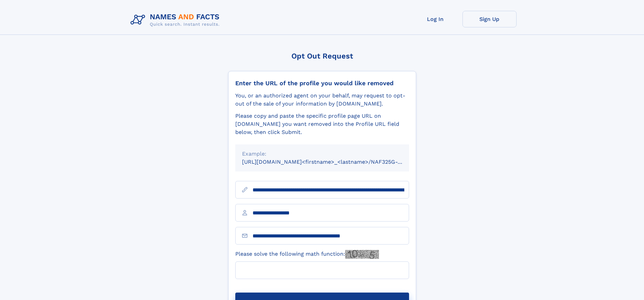 The height and width of the screenshot is (300, 644). I want to click on a: Log In, so click(436, 19).